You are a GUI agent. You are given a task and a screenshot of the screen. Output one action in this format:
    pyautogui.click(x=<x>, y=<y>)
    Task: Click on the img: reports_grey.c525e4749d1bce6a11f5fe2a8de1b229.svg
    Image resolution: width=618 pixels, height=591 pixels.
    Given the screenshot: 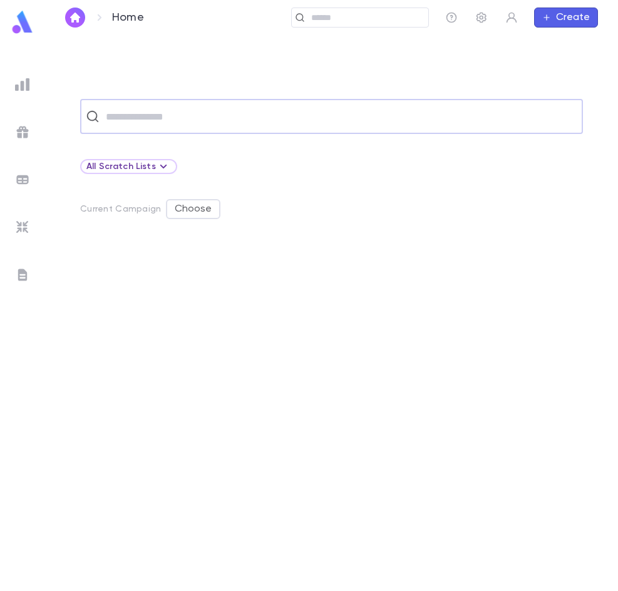 What is the action you would take?
    pyautogui.click(x=23, y=85)
    